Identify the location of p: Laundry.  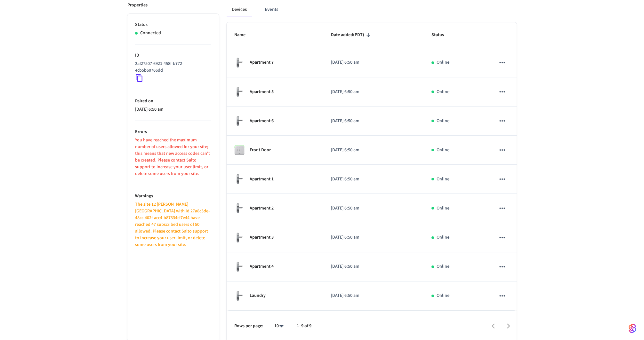
(258, 296).